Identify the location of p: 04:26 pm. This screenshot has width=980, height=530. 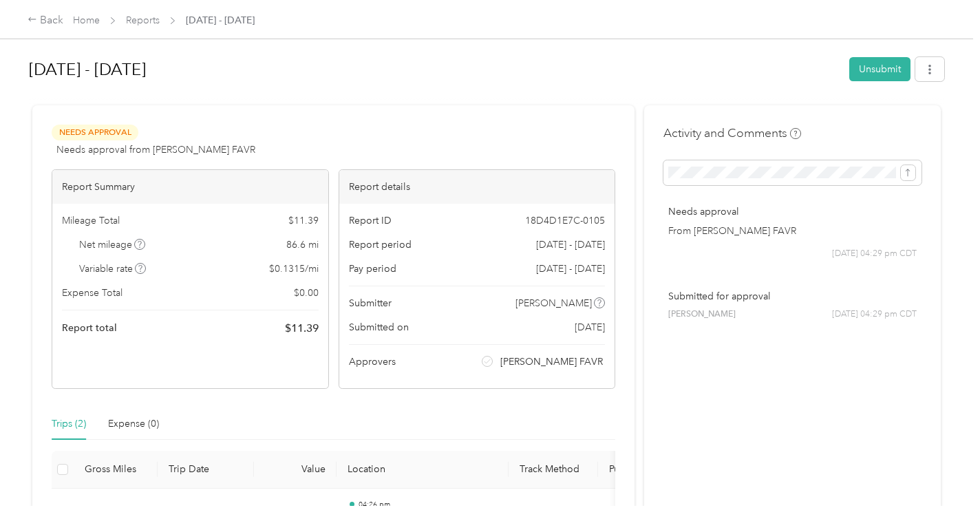
(428, 504).